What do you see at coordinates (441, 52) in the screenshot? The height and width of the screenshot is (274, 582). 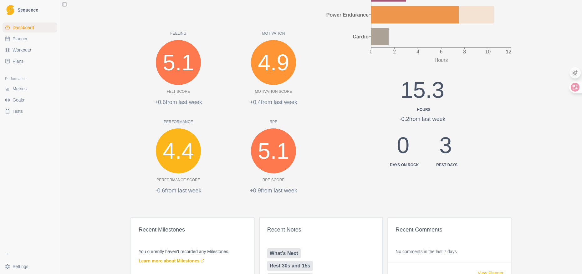 I see `tspan: 6` at bounding box center [441, 52].